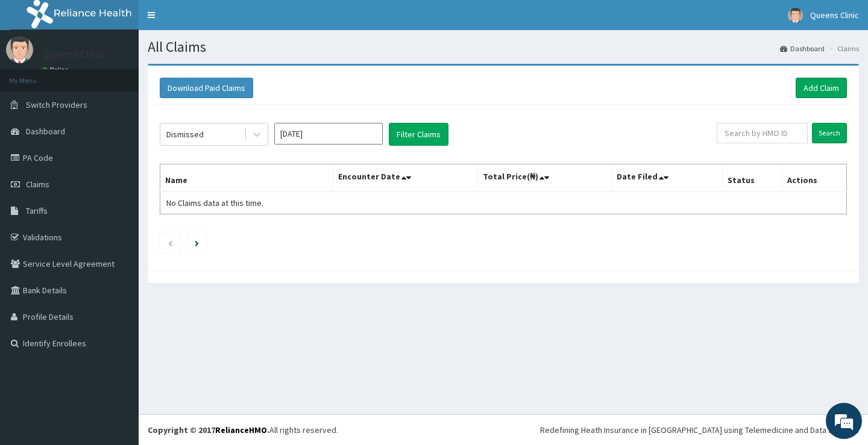  What do you see at coordinates (170, 243) in the screenshot?
I see `a: Previous page` at bounding box center [170, 243].